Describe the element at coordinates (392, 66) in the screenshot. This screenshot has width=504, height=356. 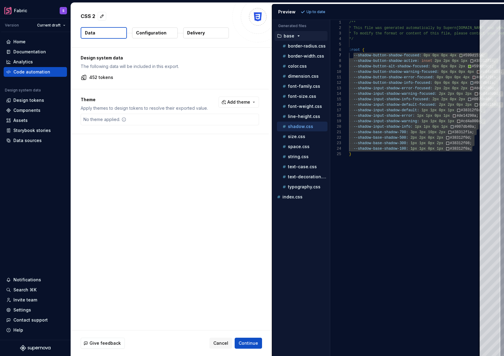
I see `span: --shadow-button-alt-shadow-focused:` at that location.